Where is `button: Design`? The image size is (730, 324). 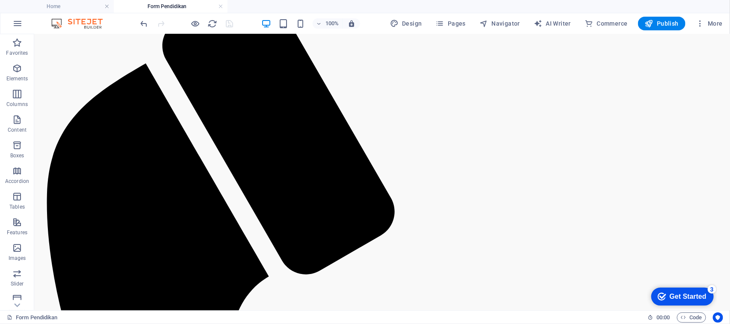
button: Design is located at coordinates (406, 24).